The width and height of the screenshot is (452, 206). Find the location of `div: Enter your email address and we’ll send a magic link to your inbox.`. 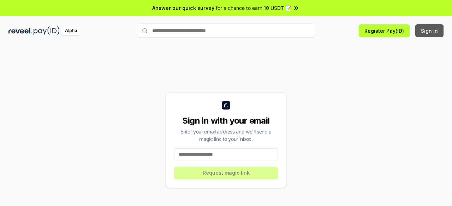

div: Enter your email address and we’ll send a magic link to your inbox. is located at coordinates (226, 135).